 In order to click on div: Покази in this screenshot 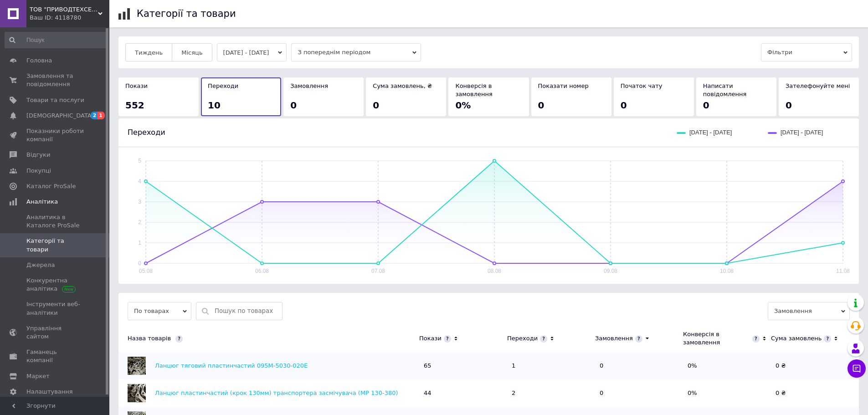, I will do `click(430, 339)`.